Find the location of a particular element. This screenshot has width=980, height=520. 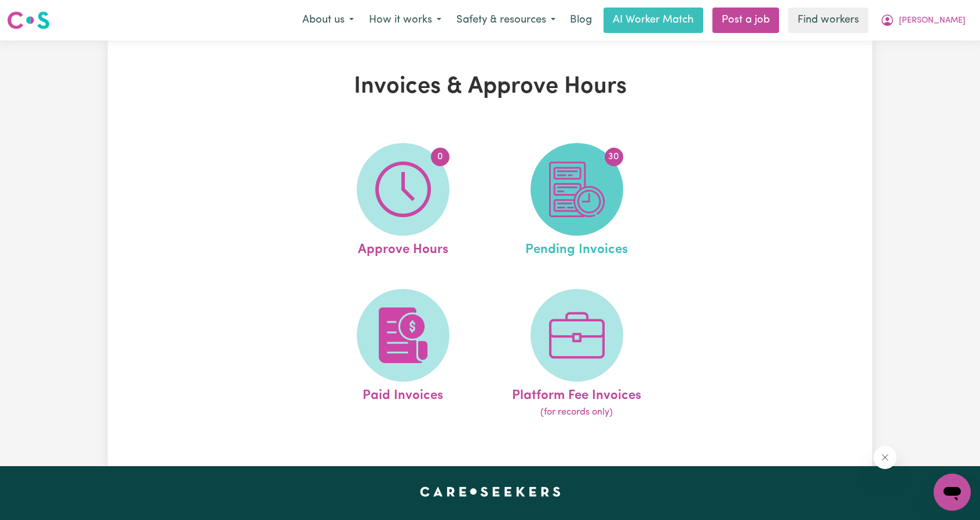

h1: Invoices & Approve Hours is located at coordinates (490, 87).